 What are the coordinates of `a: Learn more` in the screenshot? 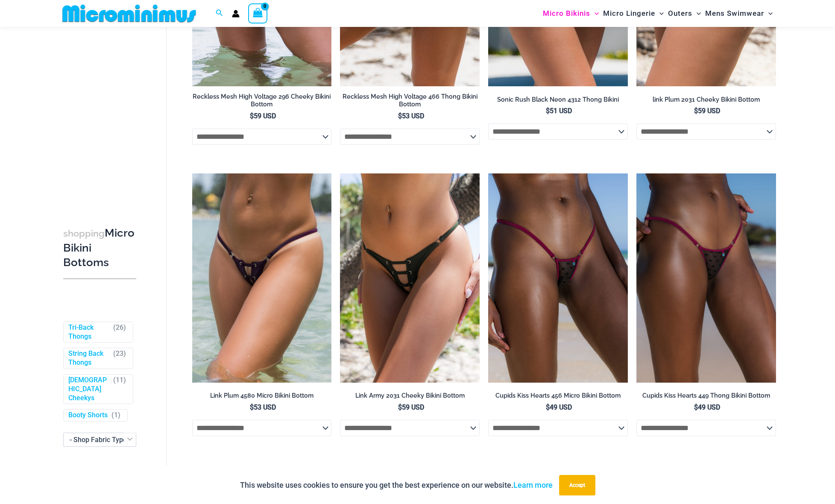 It's located at (533, 484).